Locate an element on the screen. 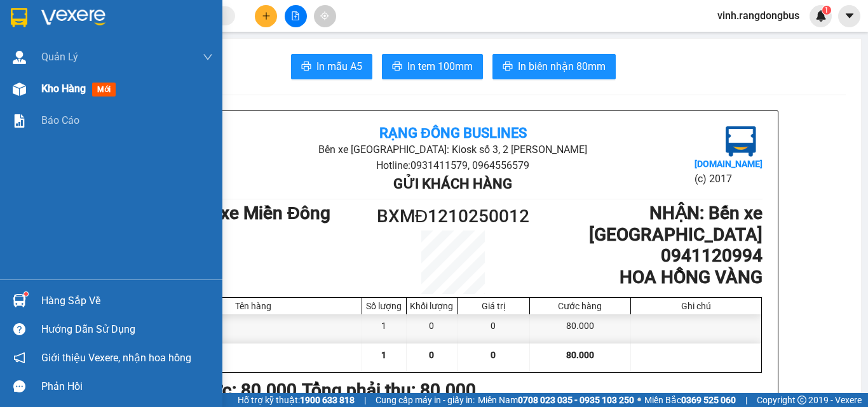  span: In mẫu A5 is located at coordinates (339, 66).